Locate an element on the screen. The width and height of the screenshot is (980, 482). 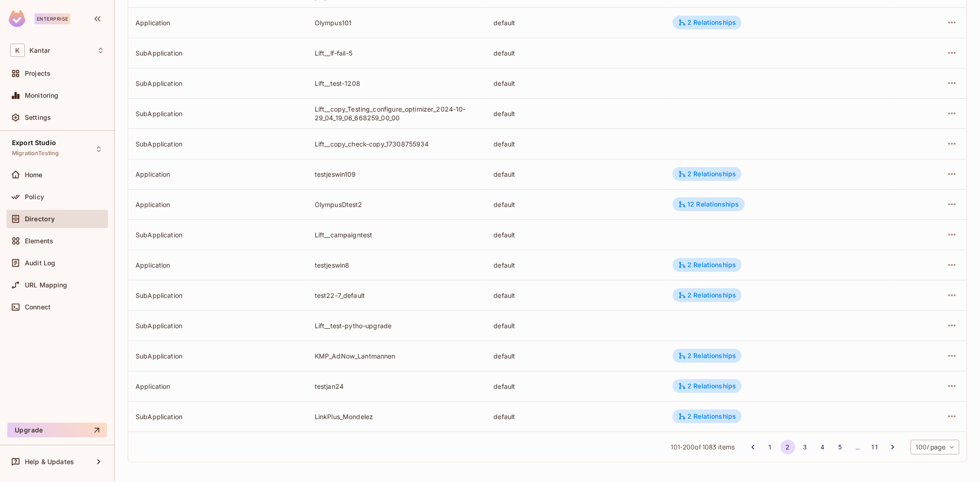
div: Lift__campaigntest is located at coordinates (397, 235).